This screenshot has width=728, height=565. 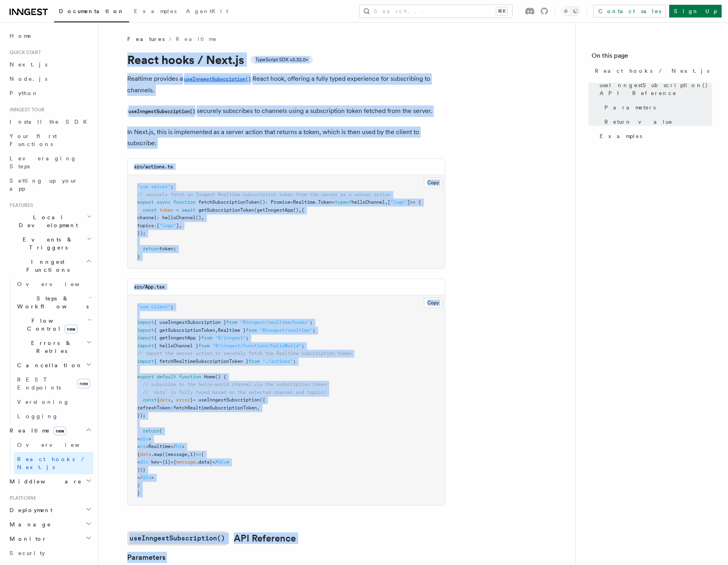 What do you see at coordinates (43, 402) in the screenshot?
I see `span: Versioning` at bounding box center [43, 402].